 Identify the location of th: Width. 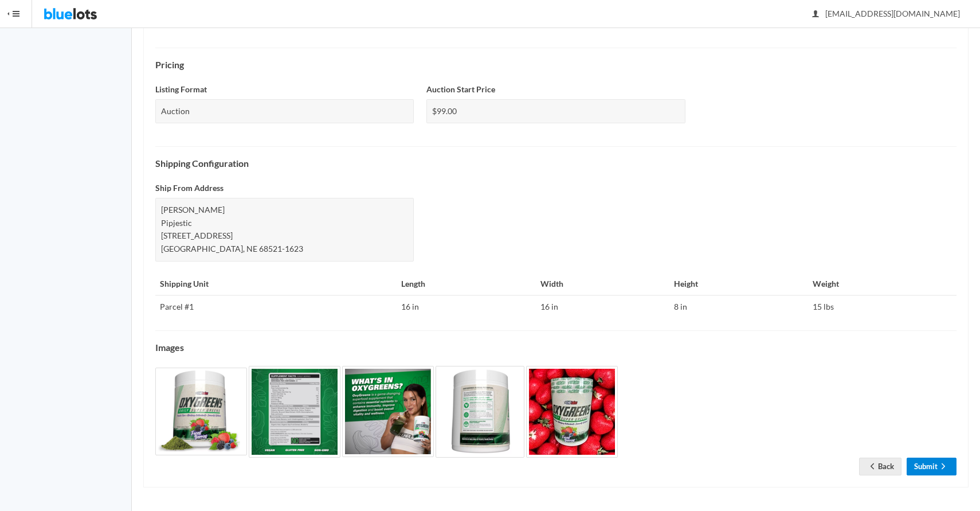
(603, 285).